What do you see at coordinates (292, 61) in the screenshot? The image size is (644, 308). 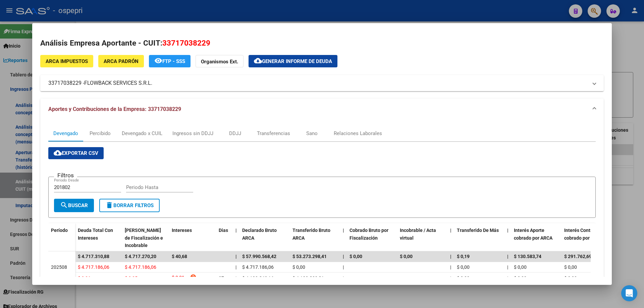 I see `button: Generar informe de deuda` at bounding box center [292, 61].